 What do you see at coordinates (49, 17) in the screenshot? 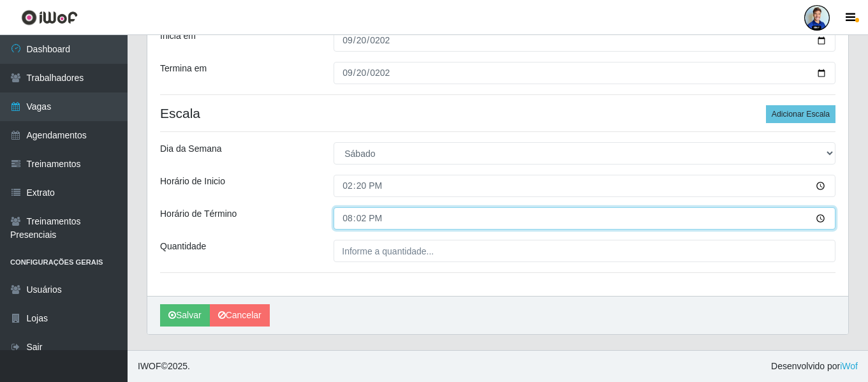
I see `img: CoreUI Logo` at bounding box center [49, 17].